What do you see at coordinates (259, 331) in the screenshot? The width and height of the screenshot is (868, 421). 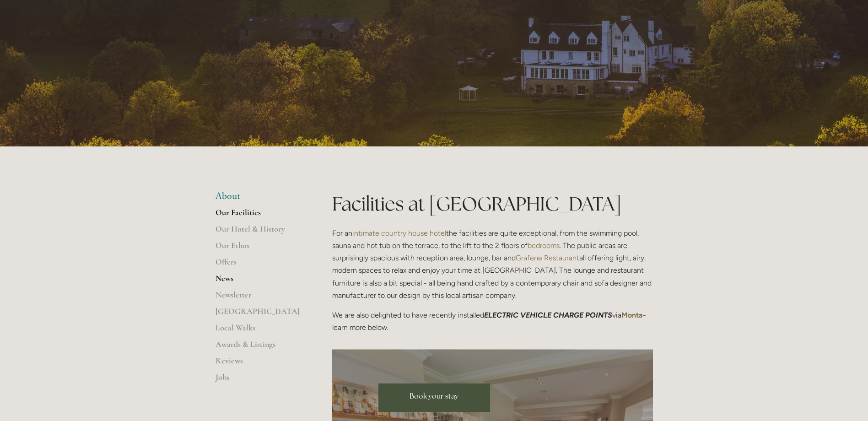 I see `a: Local Walks` at bounding box center [259, 331].